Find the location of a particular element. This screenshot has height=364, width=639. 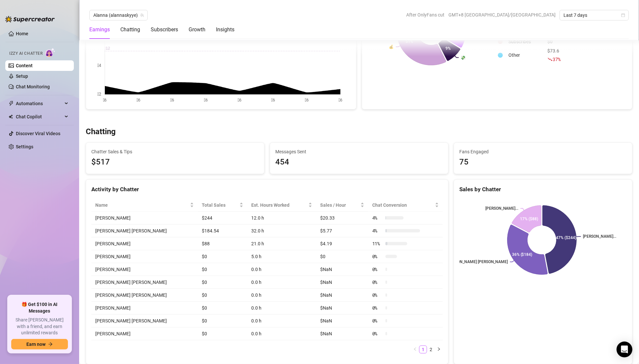

span: team is located at coordinates (142, 15).